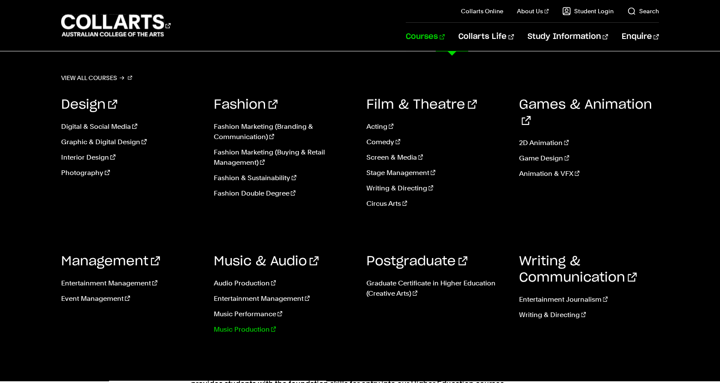 The height and width of the screenshot is (383, 720). Describe the element at coordinates (486, 37) in the screenshot. I see `a: Collarts Life` at that location.